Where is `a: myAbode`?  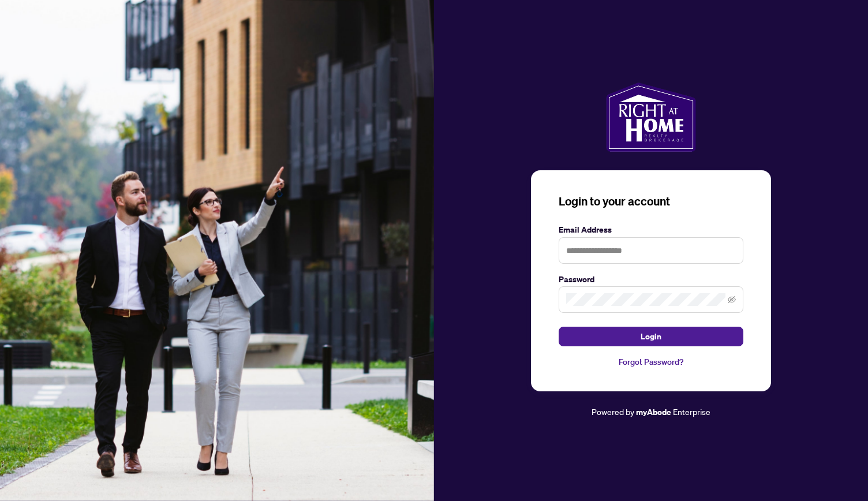
a: myAbode is located at coordinates (653, 412).